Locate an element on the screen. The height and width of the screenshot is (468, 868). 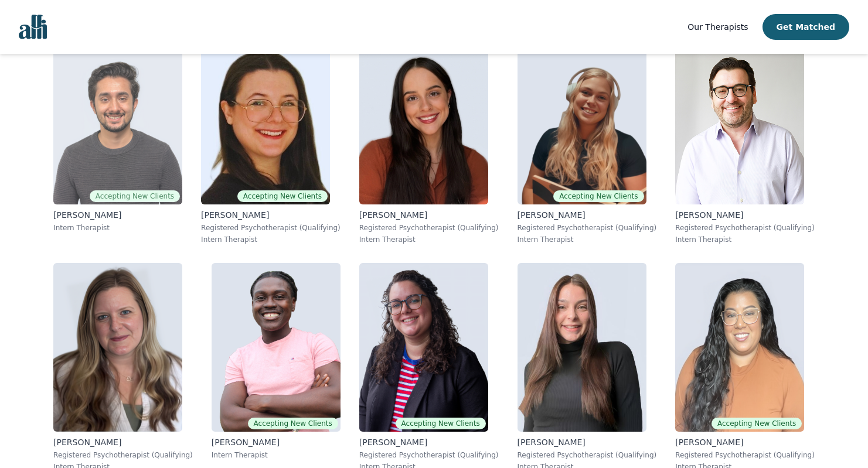
img: Laura_Grohovac is located at coordinates (424, 120).